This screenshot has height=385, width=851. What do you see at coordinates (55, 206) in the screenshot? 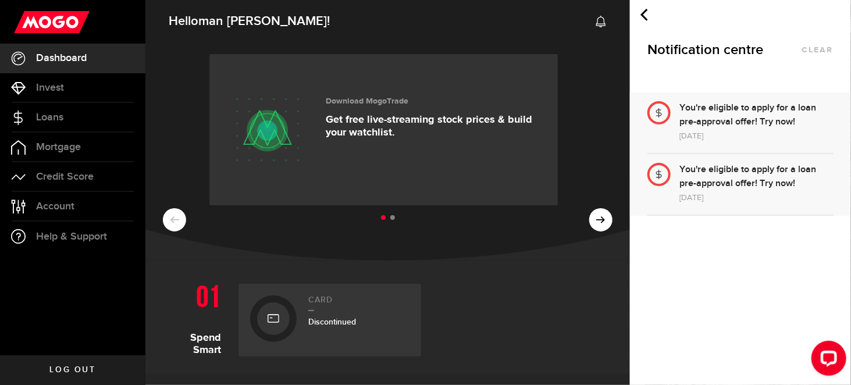
I see `span: Account` at bounding box center [55, 206].